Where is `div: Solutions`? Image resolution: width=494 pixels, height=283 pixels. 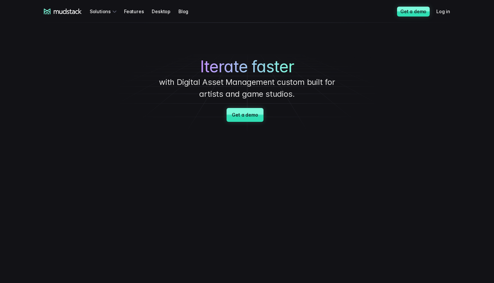
div: Solutions is located at coordinates (104, 11).